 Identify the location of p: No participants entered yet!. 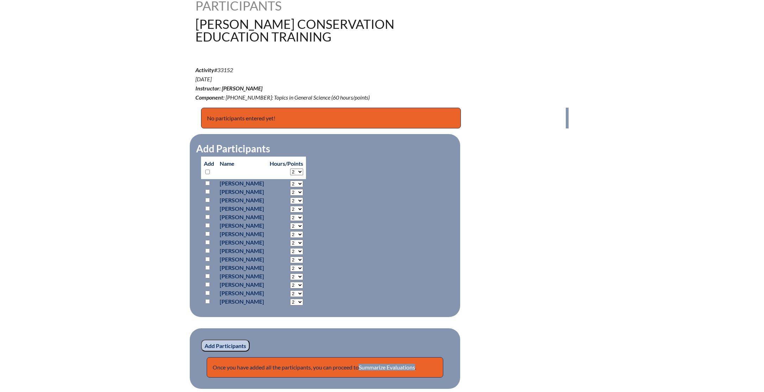
(331, 118).